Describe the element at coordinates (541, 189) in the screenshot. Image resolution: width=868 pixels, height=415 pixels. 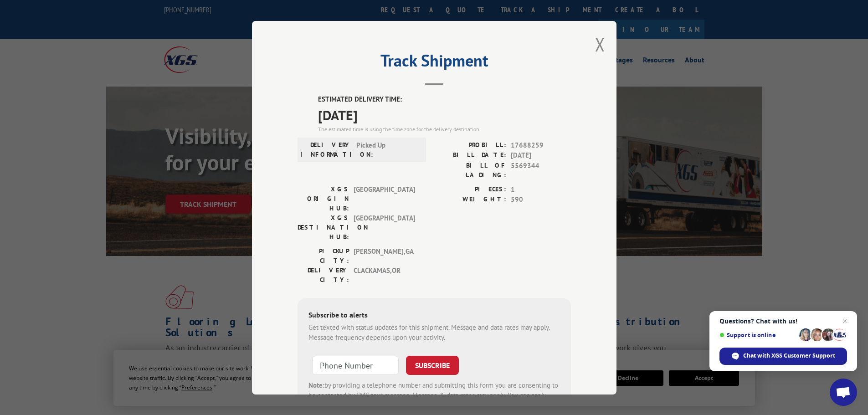
I see `span: 1` at that location.